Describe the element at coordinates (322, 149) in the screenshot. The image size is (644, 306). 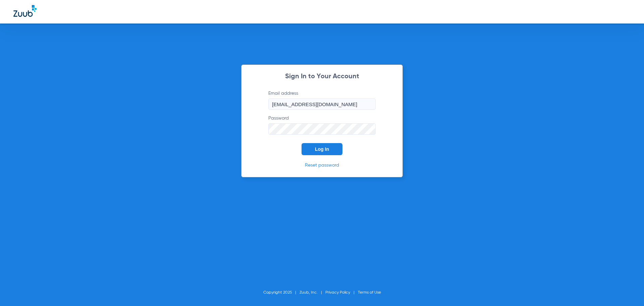
I see `span: Log In` at that location.